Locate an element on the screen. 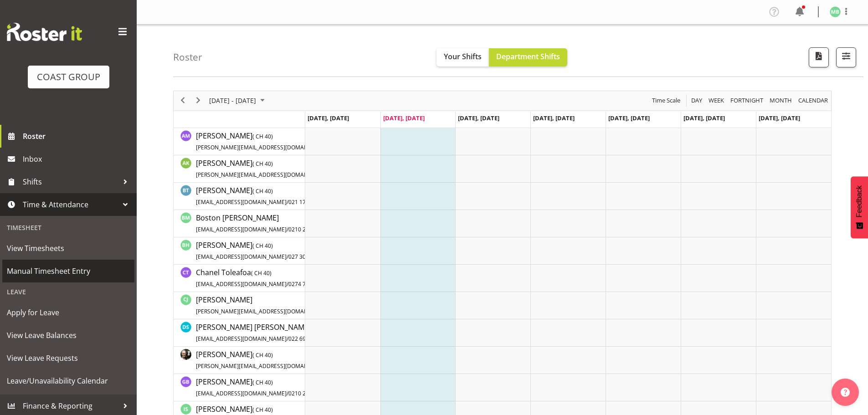 Image resolution: width=868 pixels, height=415 pixels. span: View Leave Requests is located at coordinates (68, 357).